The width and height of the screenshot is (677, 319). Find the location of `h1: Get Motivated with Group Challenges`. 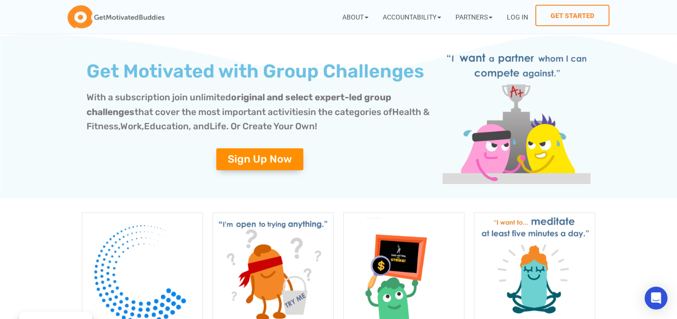

h1: Get Motivated with Group Challenges is located at coordinates (260, 71).